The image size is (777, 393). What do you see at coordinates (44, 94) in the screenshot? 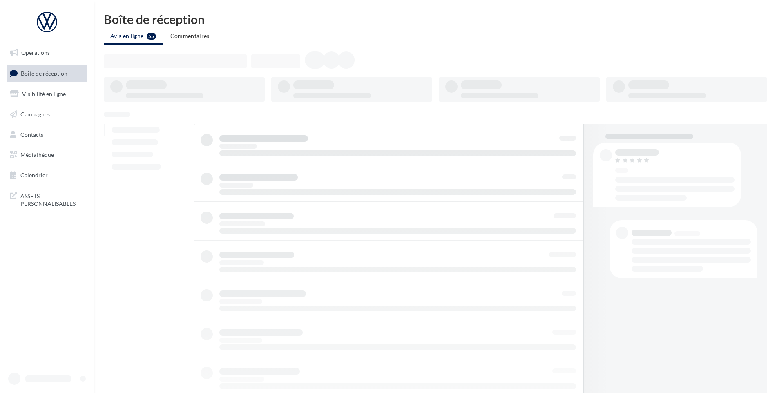
I see `span: Visibilité en ligne` at bounding box center [44, 94].